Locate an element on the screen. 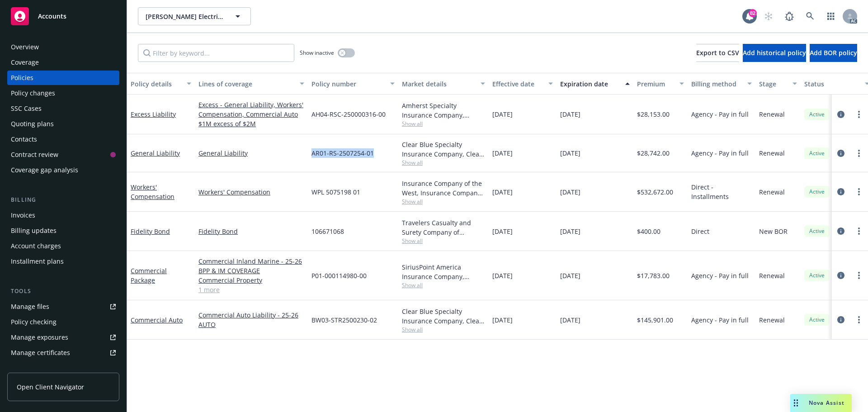  span: 106671068 is located at coordinates (328, 231).